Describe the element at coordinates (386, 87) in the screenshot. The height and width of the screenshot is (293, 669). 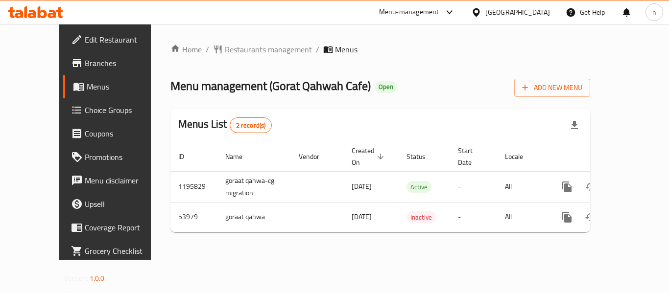
I see `span: Open` at that location.